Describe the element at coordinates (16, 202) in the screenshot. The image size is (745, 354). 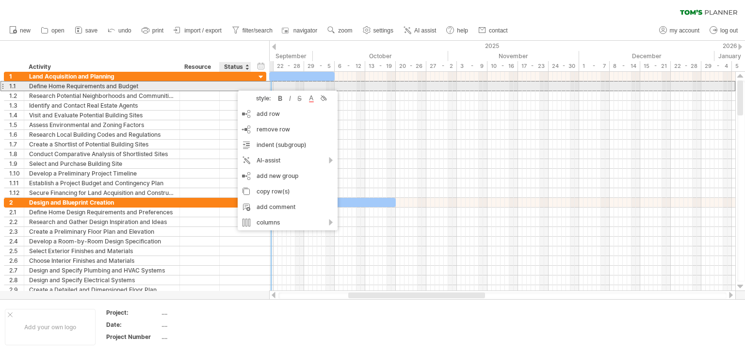
I see `div: 2` at that location.